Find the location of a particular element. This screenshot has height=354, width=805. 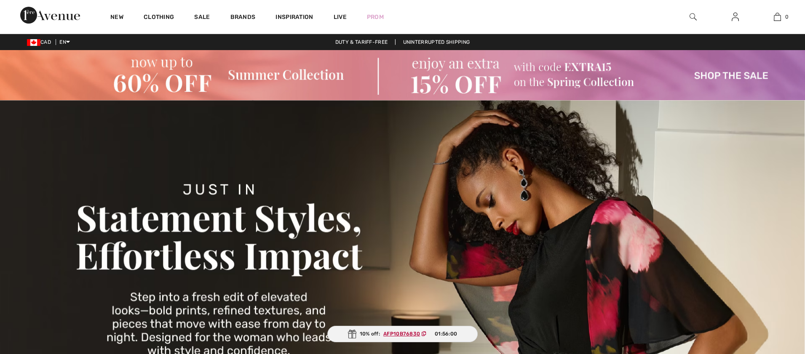

a: 0 is located at coordinates (777, 17).